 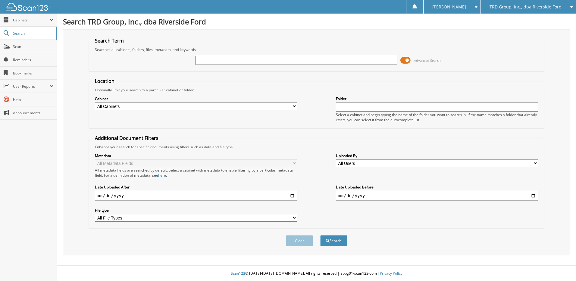 I want to click on input: start, so click(x=196, y=195).